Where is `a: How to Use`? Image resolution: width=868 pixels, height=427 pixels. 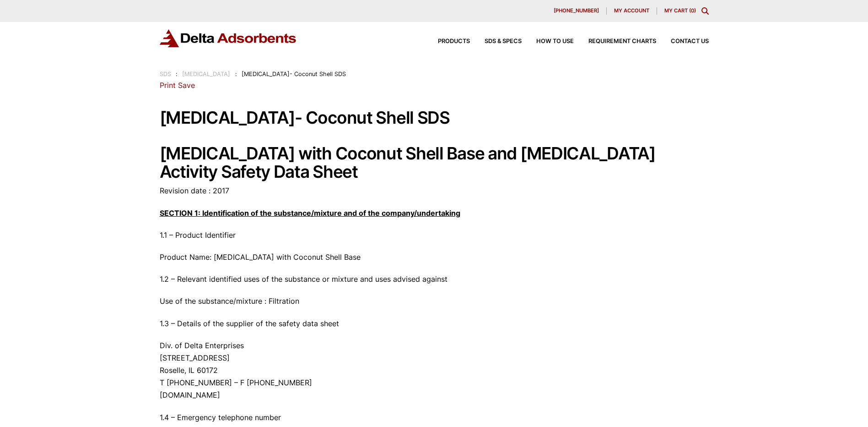
a: How to Use is located at coordinates (547, 41).